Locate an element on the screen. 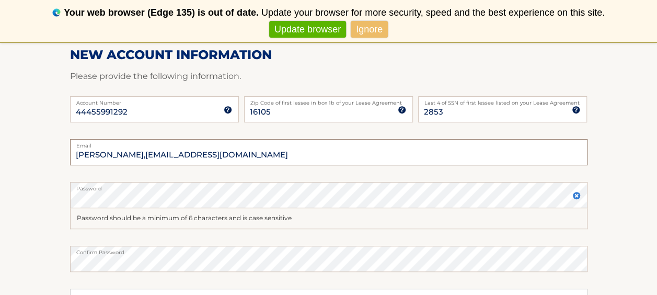  label: Confirm Password is located at coordinates (329, 250).